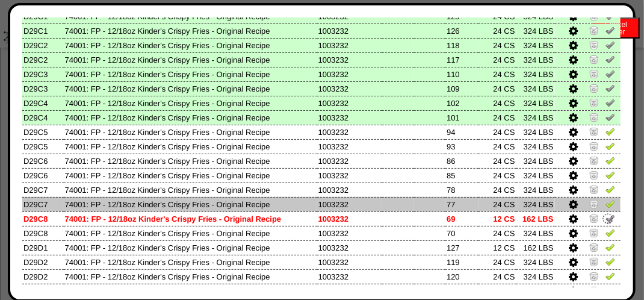 Image resolution: width=644 pixels, height=300 pixels. I want to click on td: 85, so click(462, 175).